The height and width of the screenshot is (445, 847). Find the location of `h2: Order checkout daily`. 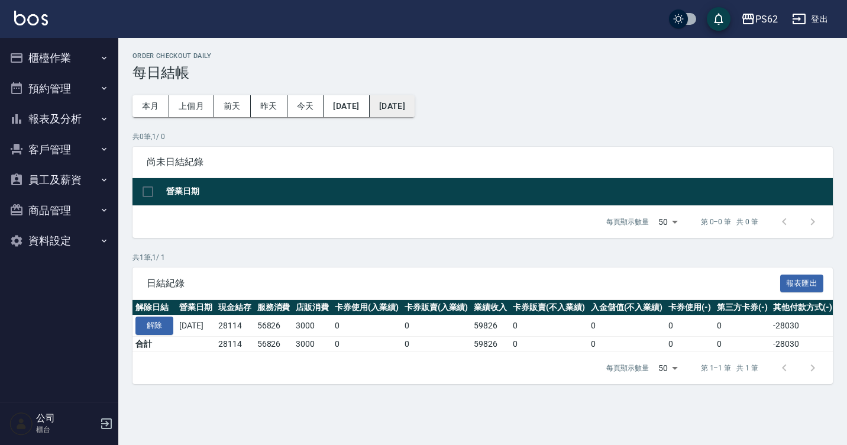

h2: Order checkout daily is located at coordinates (482, 56).